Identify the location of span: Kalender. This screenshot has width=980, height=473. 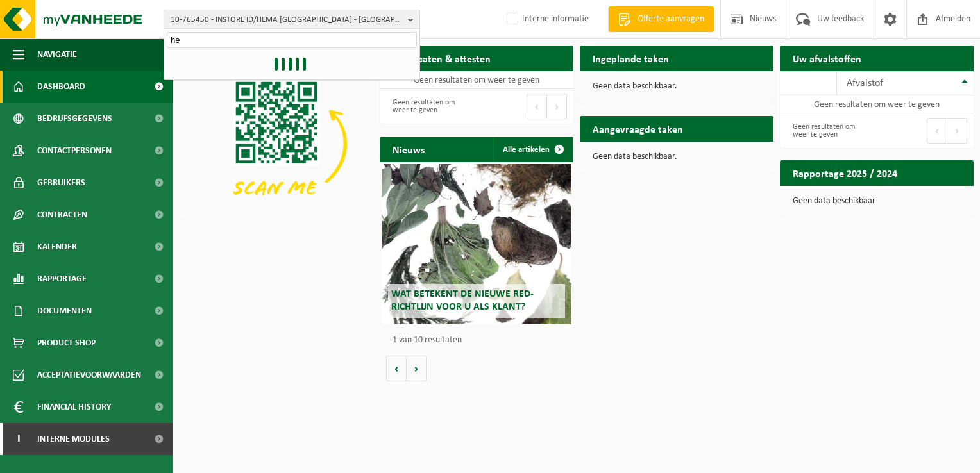
(57, 247).